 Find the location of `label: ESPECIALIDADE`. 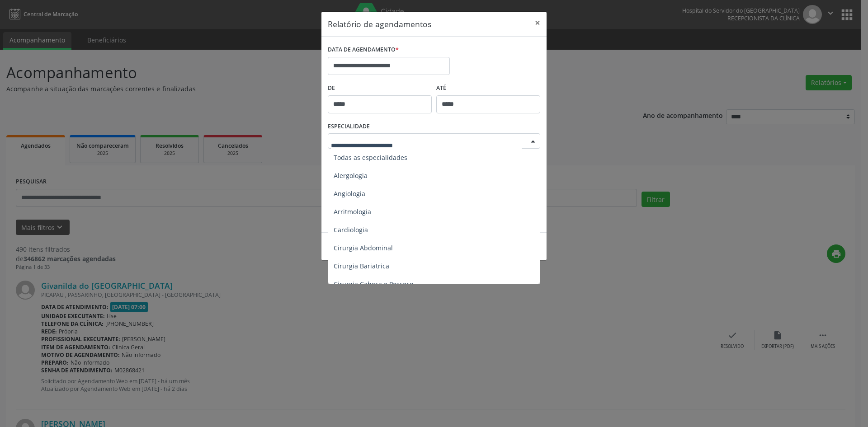

label: ESPECIALIDADE is located at coordinates (348, 126).